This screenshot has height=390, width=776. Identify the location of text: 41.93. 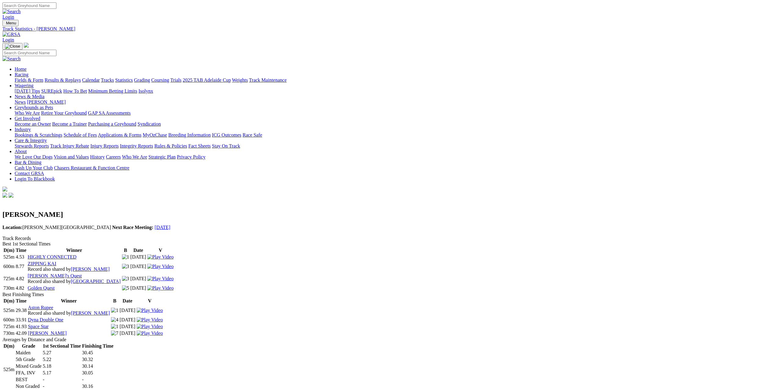
(21, 326).